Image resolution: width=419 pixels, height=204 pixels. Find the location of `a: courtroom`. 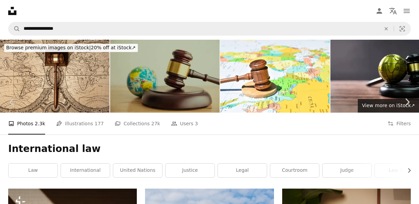

a: courtroom is located at coordinates (294, 170).